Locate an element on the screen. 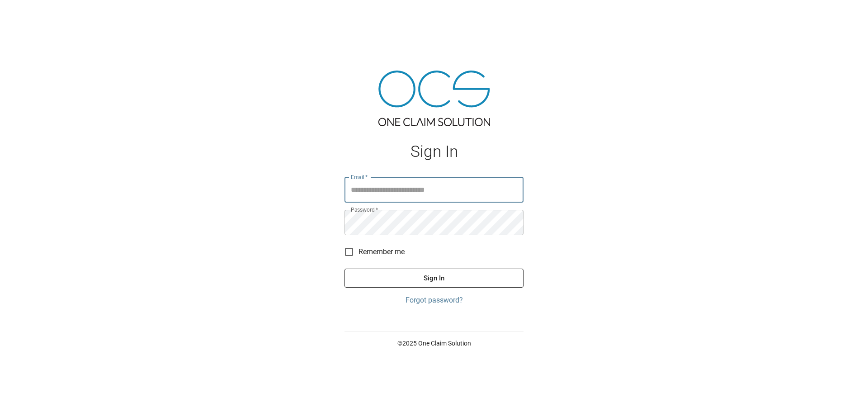  img: ocs-logo-tra.png is located at coordinates (434, 98).